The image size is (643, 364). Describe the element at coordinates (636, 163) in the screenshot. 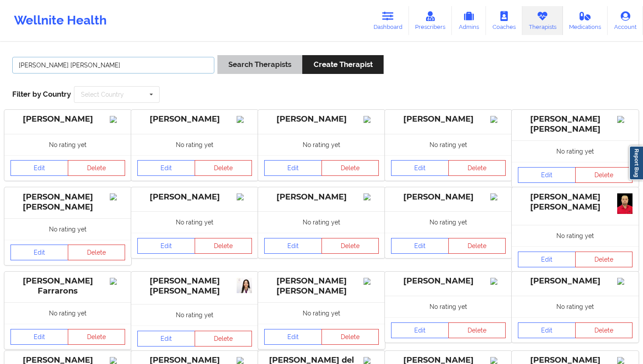

I see `a: Report Bug` at that location.